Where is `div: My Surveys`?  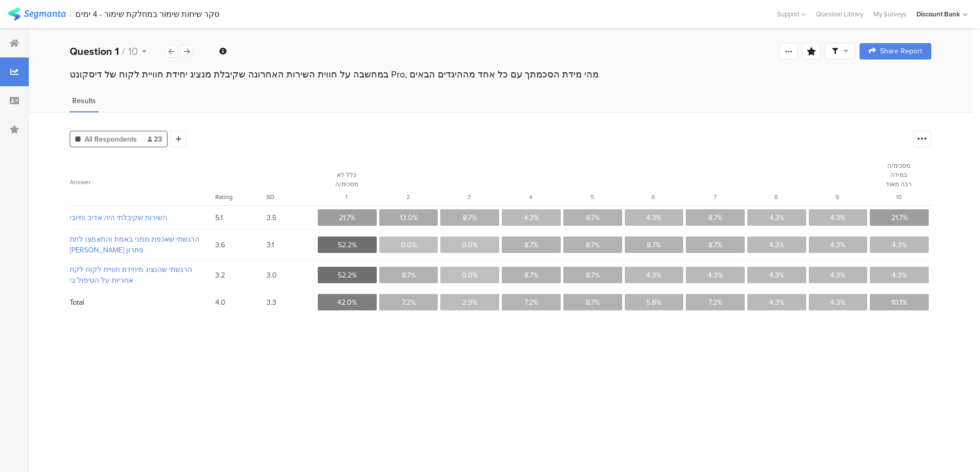 div: My Surveys is located at coordinates (890, 14).